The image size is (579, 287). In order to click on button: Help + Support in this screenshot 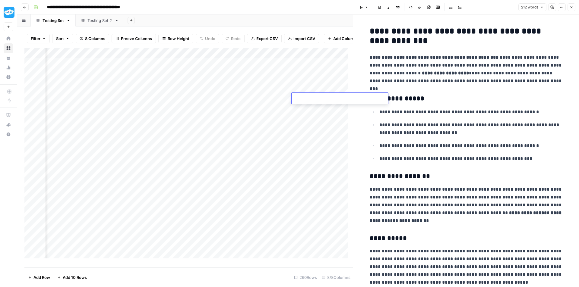, I will do `click(8, 134)`.